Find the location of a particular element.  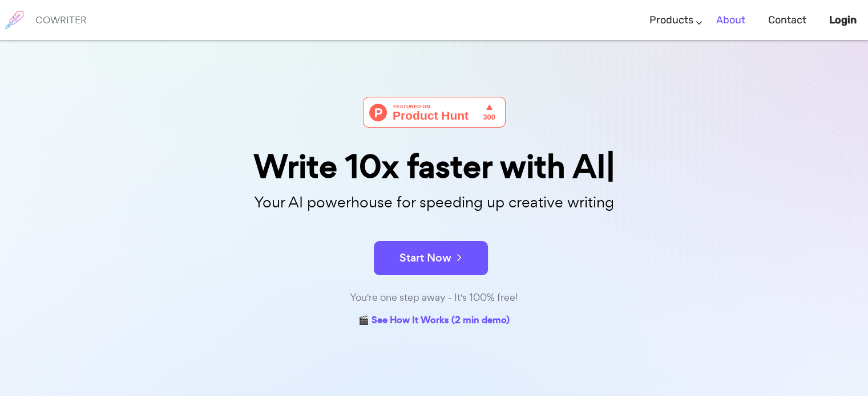

button: Start Now is located at coordinates (431, 258).